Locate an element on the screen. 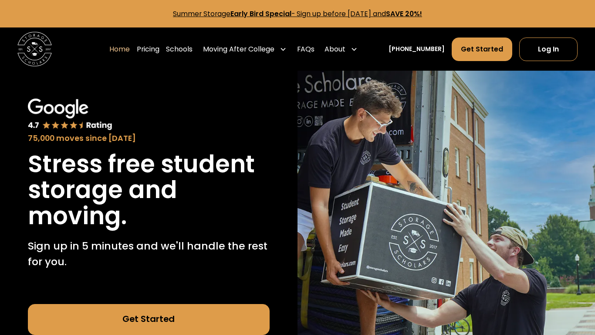 The image size is (595, 335). a: home is located at coordinates (34, 49).